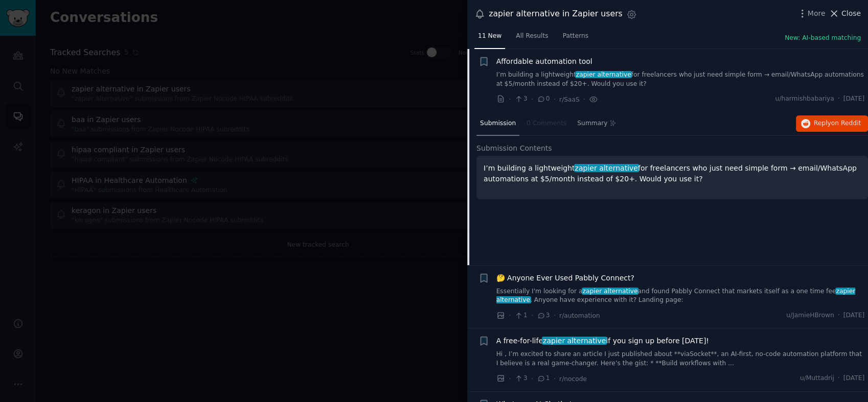 Image resolution: width=868 pixels, height=402 pixels. What do you see at coordinates (817, 13) in the screenshot?
I see `span: More` at bounding box center [817, 13].